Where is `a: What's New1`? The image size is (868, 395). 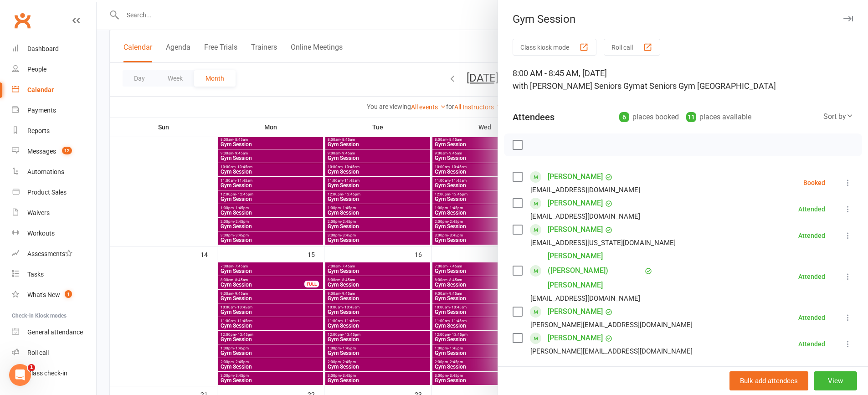
a: What's New1 is located at coordinates (54, 295).